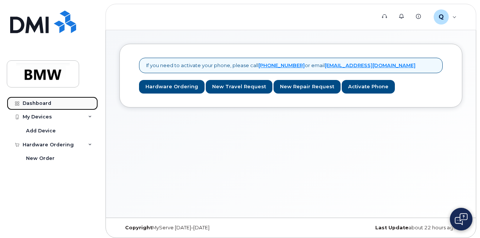 The width and height of the screenshot is (480, 238). What do you see at coordinates (239, 87) in the screenshot?
I see `a: New Travel Request` at bounding box center [239, 87].